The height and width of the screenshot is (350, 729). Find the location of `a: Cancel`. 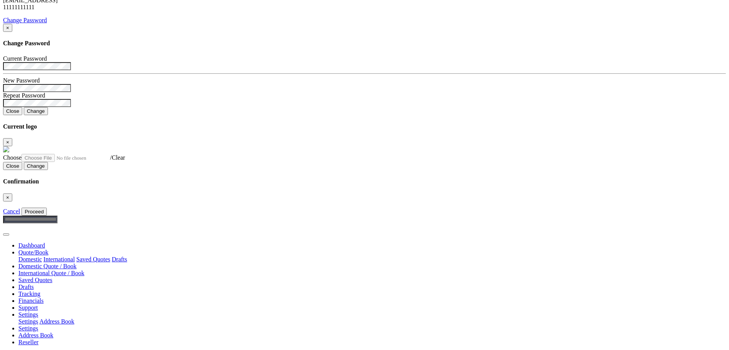

a: Cancel is located at coordinates (12, 211).